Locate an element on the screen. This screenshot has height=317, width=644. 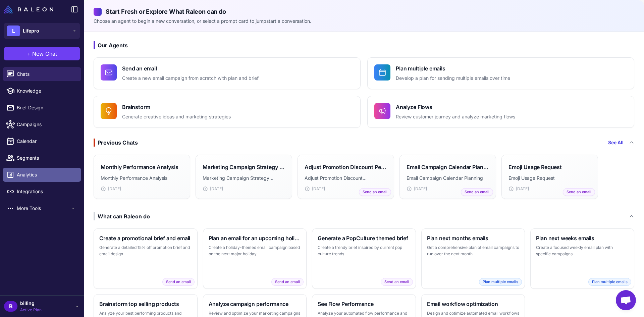
h3: Email workflow optimization is located at coordinates (473, 304).